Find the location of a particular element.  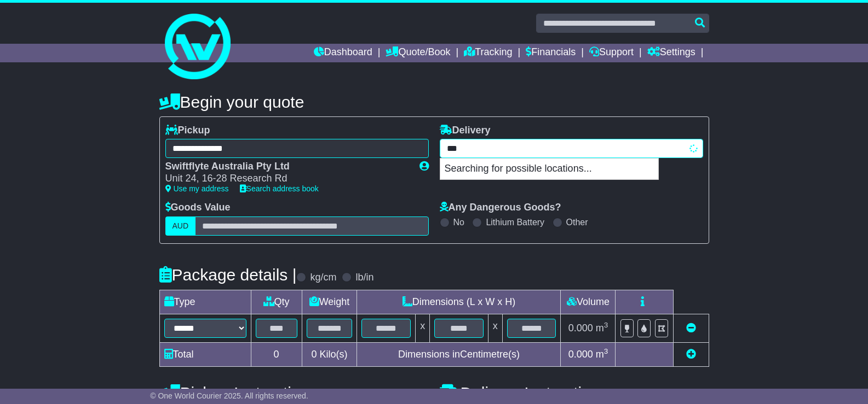

td: Dimensions in Centimetre(s) is located at coordinates (459, 354).